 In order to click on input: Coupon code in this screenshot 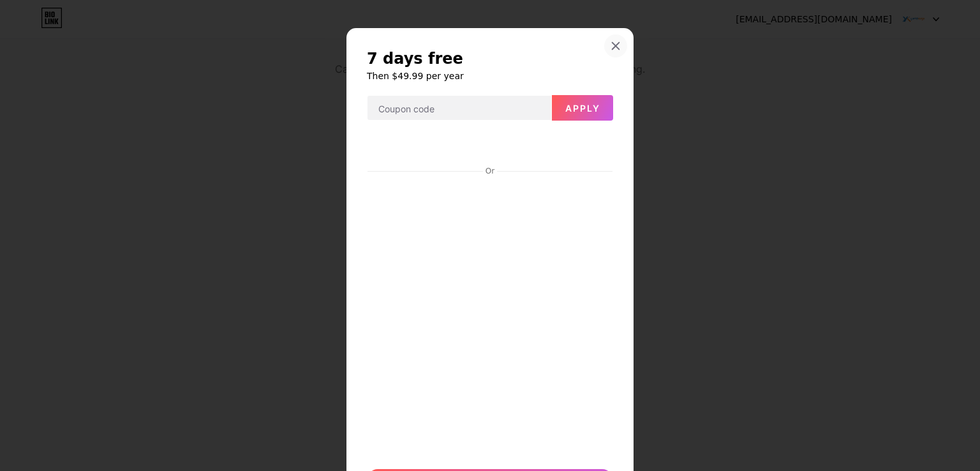, I will do `click(459, 108)`.